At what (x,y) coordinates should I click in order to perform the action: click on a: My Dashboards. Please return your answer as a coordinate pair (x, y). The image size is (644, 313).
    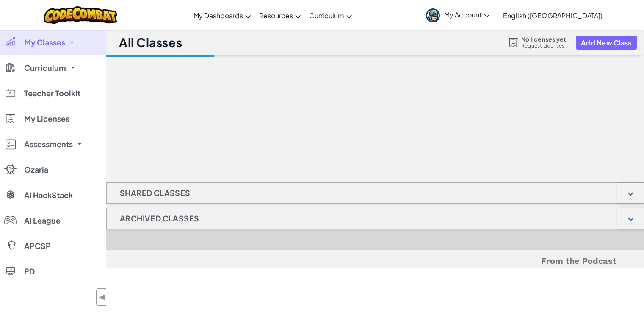
    Looking at the image, I should click on (222, 15).